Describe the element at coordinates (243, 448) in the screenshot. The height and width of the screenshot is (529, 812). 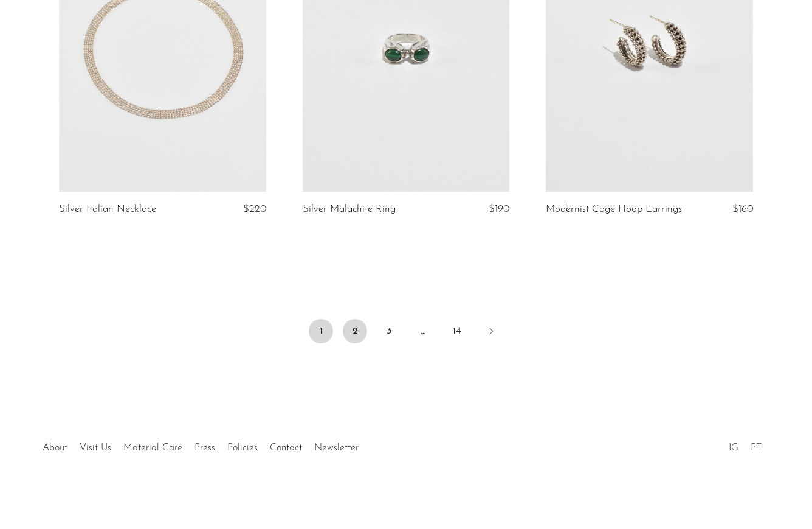
I see `a: Policies` at that location.